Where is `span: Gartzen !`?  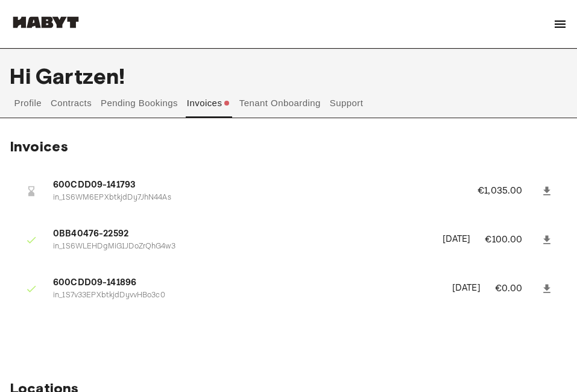
span: Gartzen ! is located at coordinates (80, 76).